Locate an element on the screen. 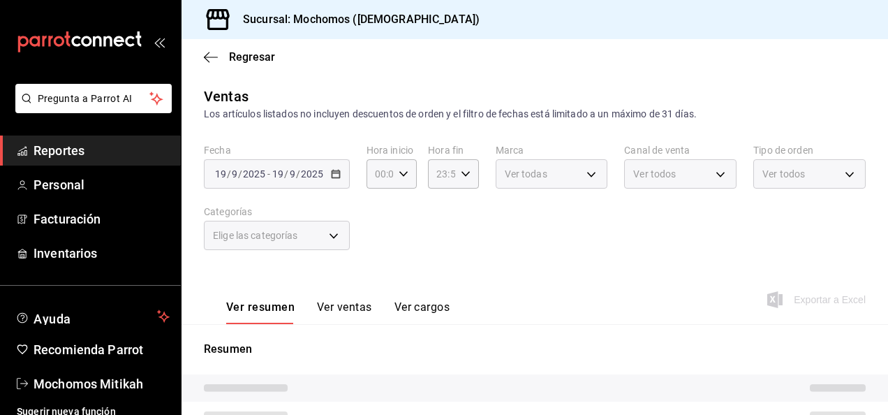 The image size is (888, 415). button: Ver cargos is located at coordinates (422, 312).